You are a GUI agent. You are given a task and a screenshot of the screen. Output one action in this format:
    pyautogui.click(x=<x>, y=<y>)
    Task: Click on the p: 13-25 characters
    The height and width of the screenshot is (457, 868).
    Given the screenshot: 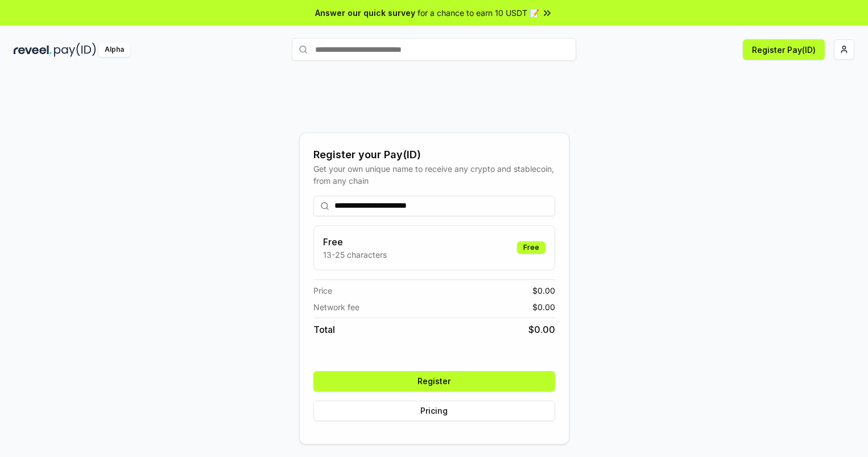 What is the action you would take?
    pyautogui.click(x=356, y=255)
    